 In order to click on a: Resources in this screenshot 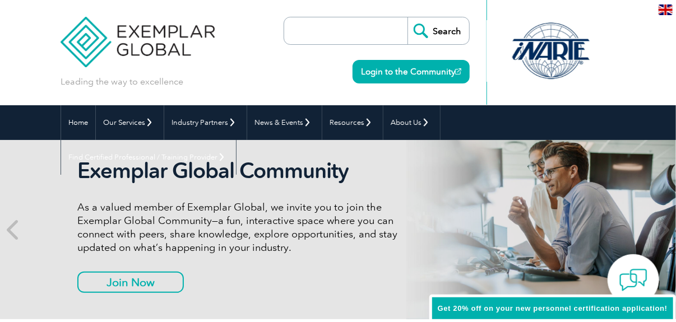, I will do `click(353, 123)`.